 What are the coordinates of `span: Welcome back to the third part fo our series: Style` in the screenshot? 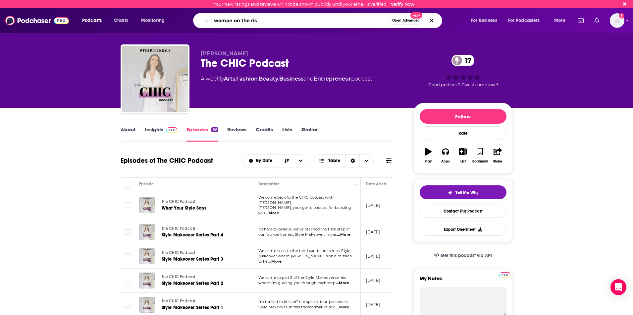 It's located at (304, 250).